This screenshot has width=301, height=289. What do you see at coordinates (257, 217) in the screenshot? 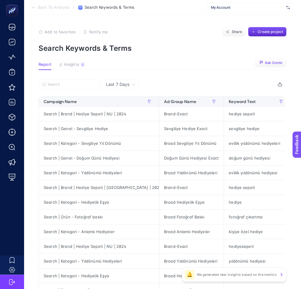
I see `div: fotoğraf çıkartma` at bounding box center [257, 217].